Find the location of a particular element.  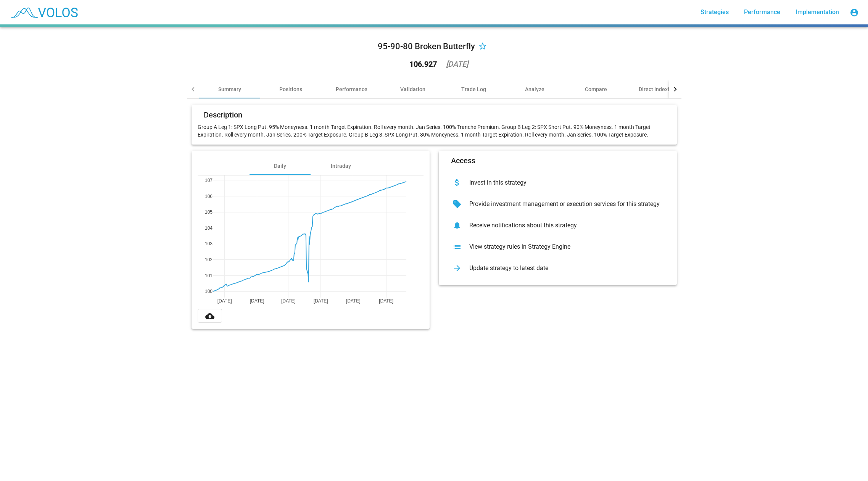

div: Performance is located at coordinates (351, 89).